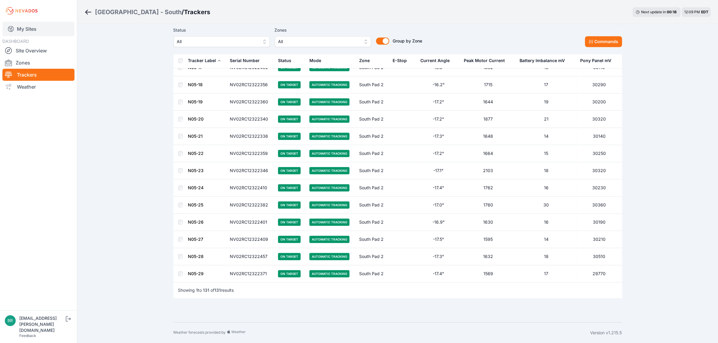 Image resolution: width=718 pixels, height=343 pixels. I want to click on button: E-Stop, so click(402, 61).